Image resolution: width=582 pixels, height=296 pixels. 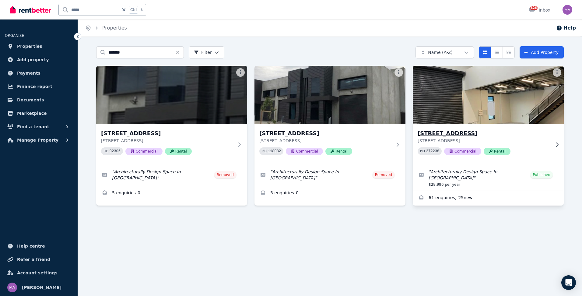 What do you see at coordinates (444, 52) in the screenshot?
I see `button: Name (A-Z)` at bounding box center [444, 52].